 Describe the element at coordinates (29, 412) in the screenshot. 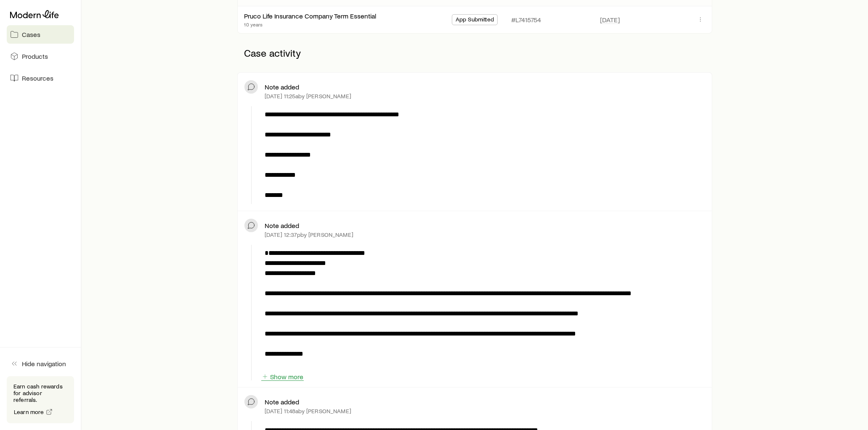

I see `span: Learn more` at that location.